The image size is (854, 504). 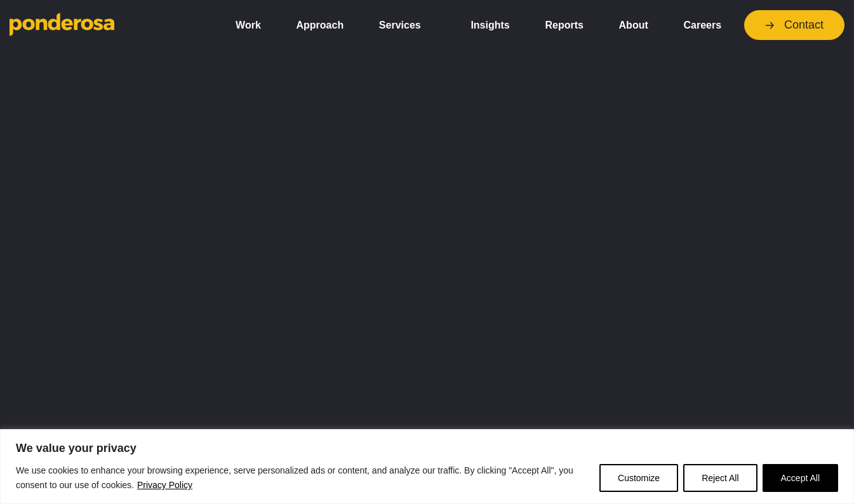 What do you see at coordinates (247, 25) in the screenshot?
I see `a: Work` at bounding box center [247, 25].